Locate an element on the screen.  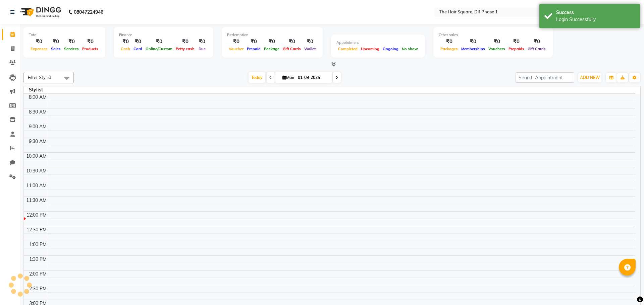
div: Stylist is located at coordinates (36, 90).